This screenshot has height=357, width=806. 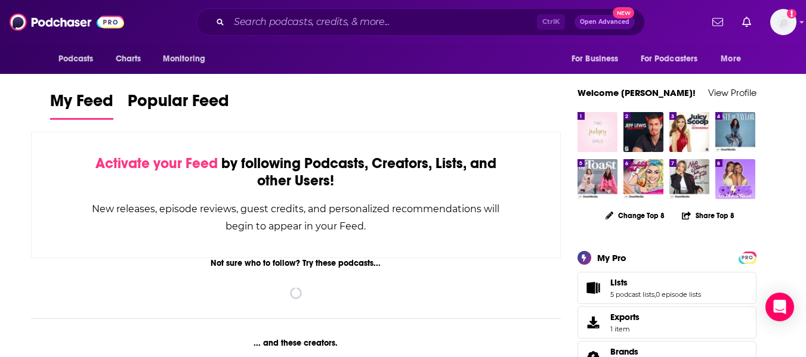 What do you see at coordinates (780, 307) in the screenshot?
I see `div: Open Intercom Messenger` at bounding box center [780, 307].